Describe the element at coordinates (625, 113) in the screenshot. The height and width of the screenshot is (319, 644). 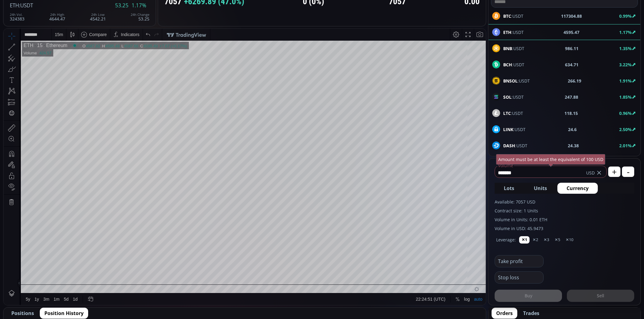
I see `b: 0.96%` at that location.